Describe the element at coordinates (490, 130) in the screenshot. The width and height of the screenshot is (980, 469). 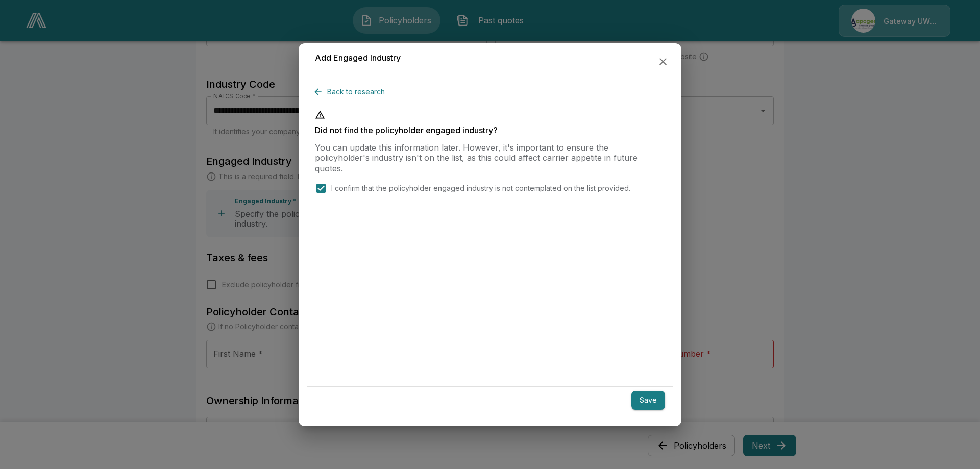
I see `p: Did not find the policyholder engaged industry?` at that location.